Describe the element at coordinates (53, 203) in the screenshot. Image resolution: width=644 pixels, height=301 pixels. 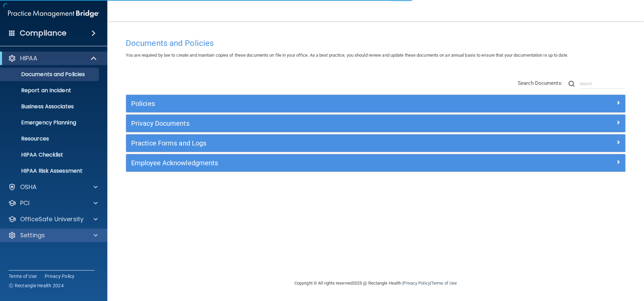
I see `a: PCI` at that location.